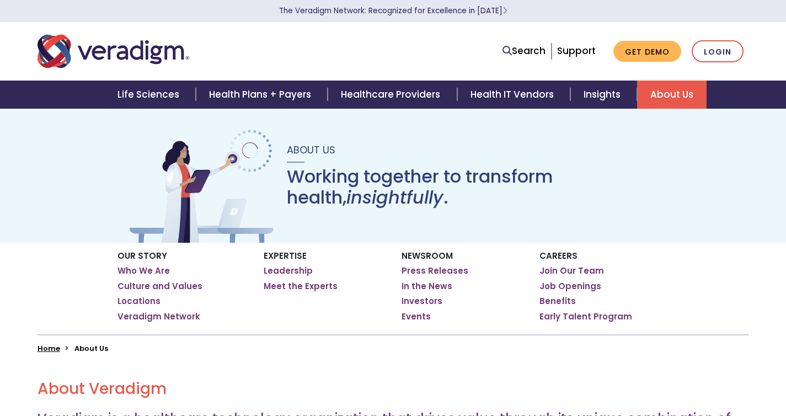 The width and height of the screenshot is (786, 416). Describe the element at coordinates (647, 51) in the screenshot. I see `a: Get Demo` at that location.